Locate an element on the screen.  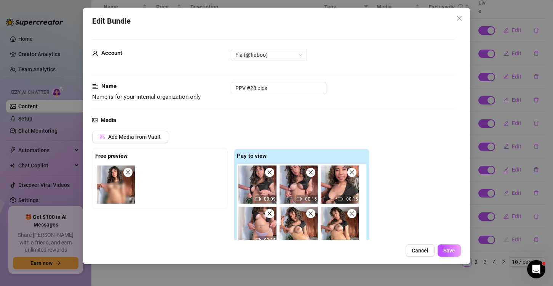
span: align-left is located at coordinates (95, 86).